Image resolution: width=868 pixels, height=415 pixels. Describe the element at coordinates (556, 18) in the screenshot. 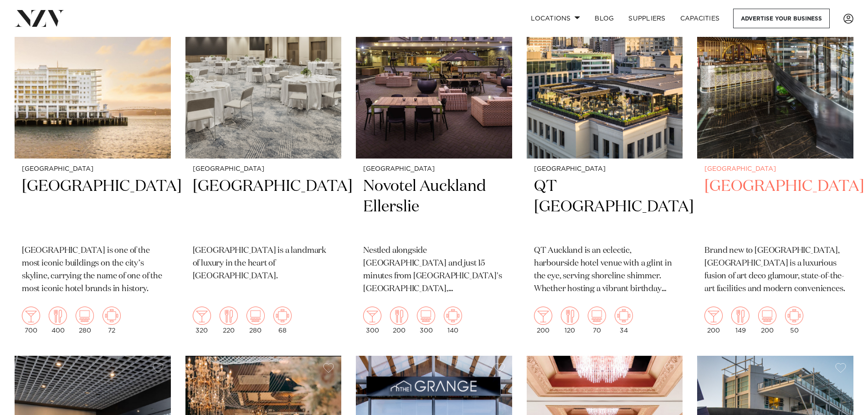

I see `a: Locations` at that location.